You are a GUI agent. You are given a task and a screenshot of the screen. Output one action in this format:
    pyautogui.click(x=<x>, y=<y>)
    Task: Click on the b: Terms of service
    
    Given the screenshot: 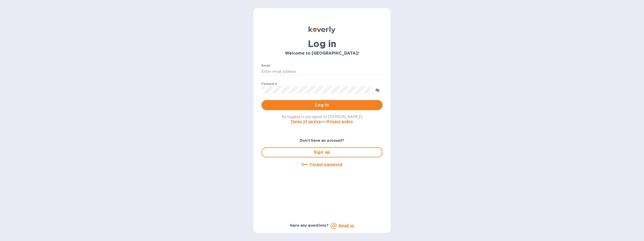 What is the action you would take?
    pyautogui.click(x=306, y=121)
    